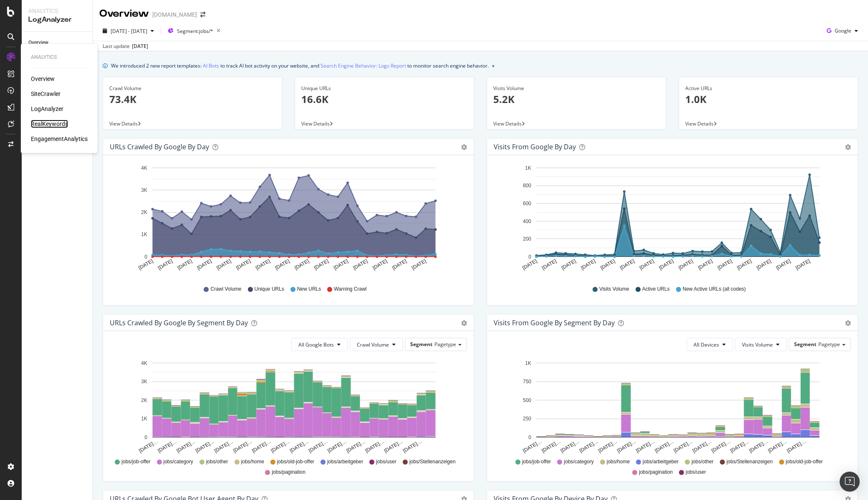 Image resolution: width=868 pixels, height=500 pixels. Describe the element at coordinates (527, 204) in the screenshot. I see `text: 600` at that location.